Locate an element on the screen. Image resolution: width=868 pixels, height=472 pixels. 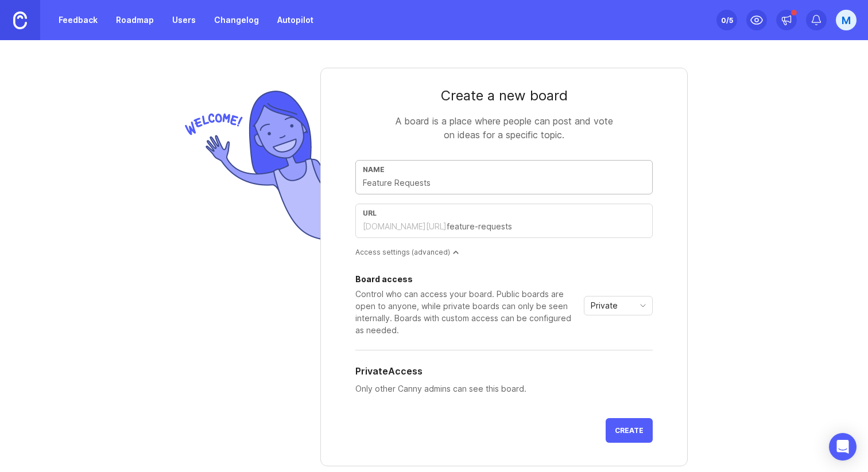
a: Autopilot is located at coordinates (295, 20).